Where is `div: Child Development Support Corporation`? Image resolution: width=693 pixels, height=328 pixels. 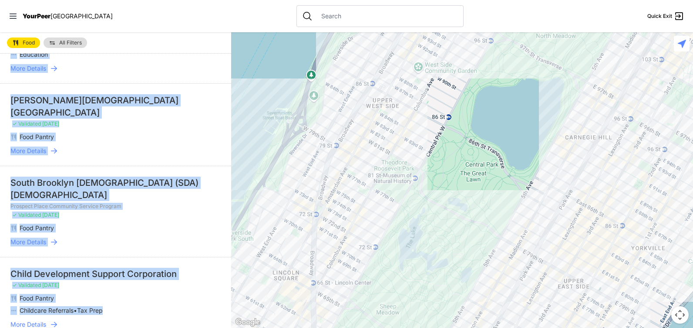 div: Child Development Support Corporation is located at coordinates (115, 274).